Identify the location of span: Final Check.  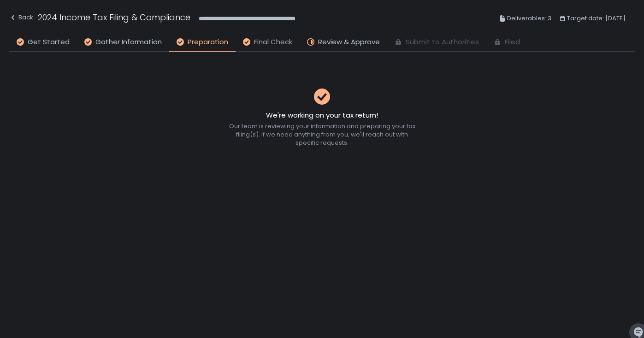
(273, 42).